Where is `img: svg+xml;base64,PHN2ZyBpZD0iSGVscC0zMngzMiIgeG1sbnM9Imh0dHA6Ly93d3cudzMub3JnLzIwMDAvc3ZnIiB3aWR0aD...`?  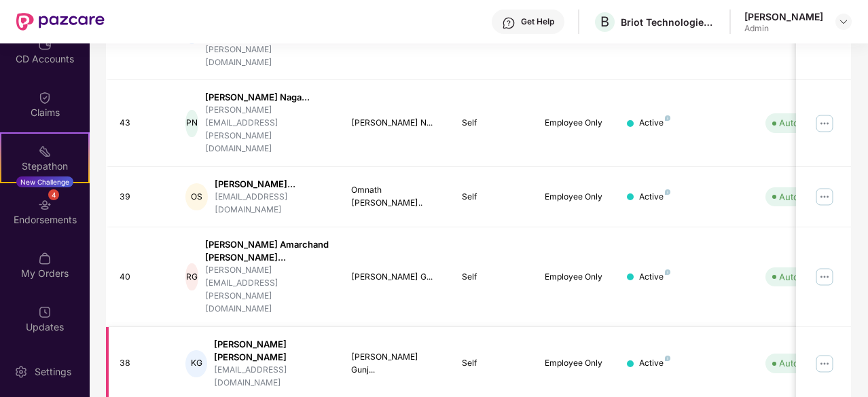 img: svg+xml;base64,PHN2ZyBpZD0iSGVscC0zMngzMiIgeG1sbnM9Imh0dHA6Ly93d3cudzMub3JnLzIwMDAvc3ZnIiB3aWR0aD... is located at coordinates (509, 23).